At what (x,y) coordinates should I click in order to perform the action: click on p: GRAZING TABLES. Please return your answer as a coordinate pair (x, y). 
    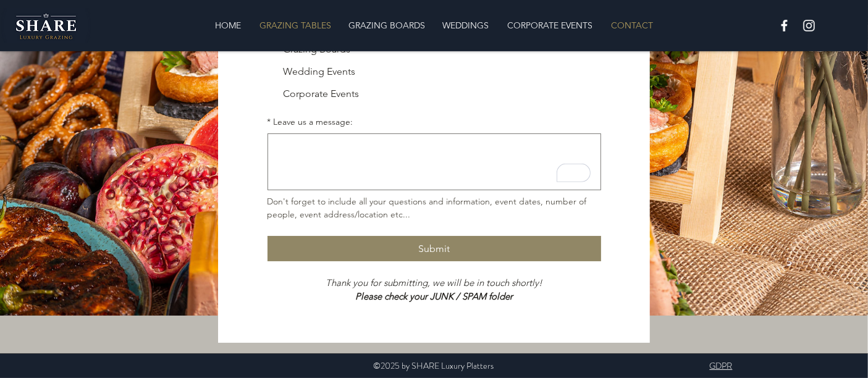
    Looking at the image, I should click on (296, 25).